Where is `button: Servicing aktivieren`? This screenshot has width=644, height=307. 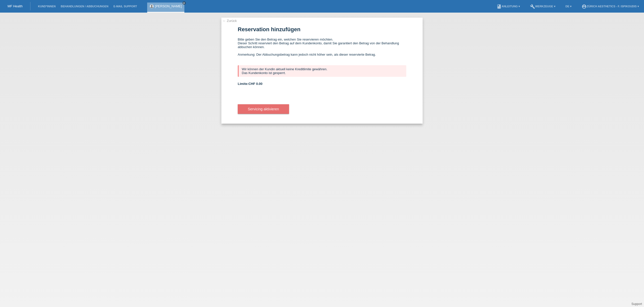 button: Servicing aktivieren is located at coordinates (263, 109).